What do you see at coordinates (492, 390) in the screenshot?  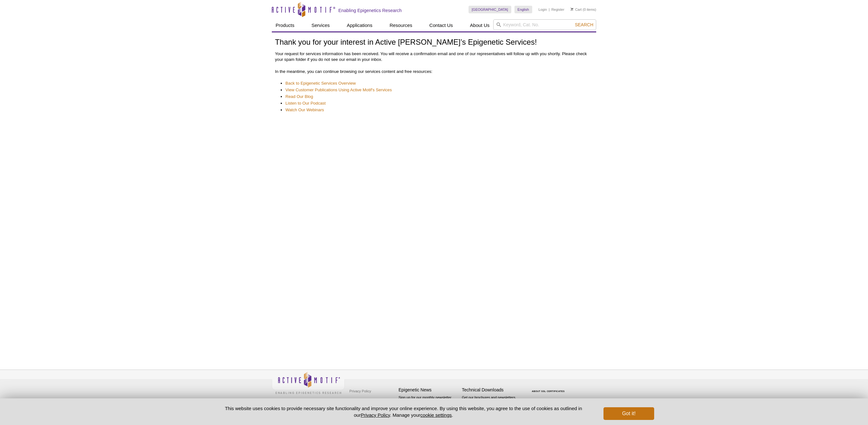 I see `h4: Technical Downloads` at bounding box center [492, 390].